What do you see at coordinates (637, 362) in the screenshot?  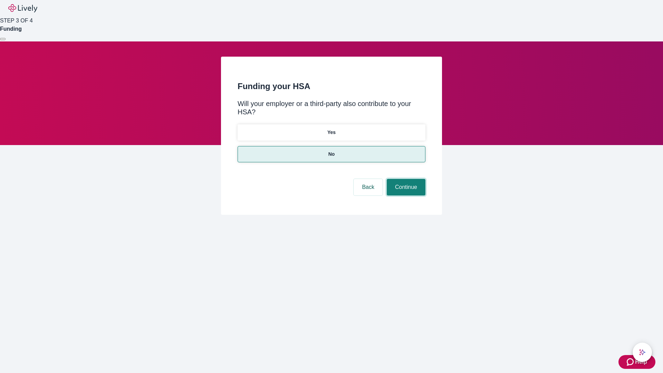 I see `button: Zendesk support iconHelp` at bounding box center [637, 362].